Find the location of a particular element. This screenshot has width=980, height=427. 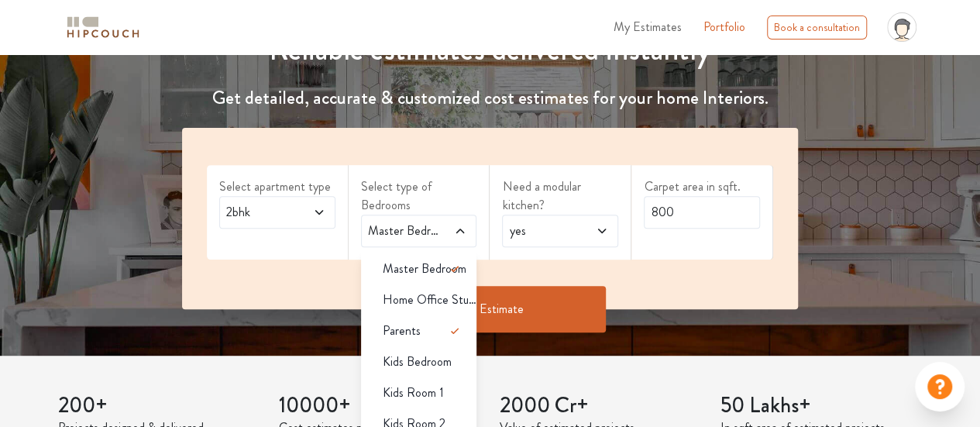

h4: Get detailed, accurate & customized cost estimates for your home Interiors. is located at coordinates (490, 97).